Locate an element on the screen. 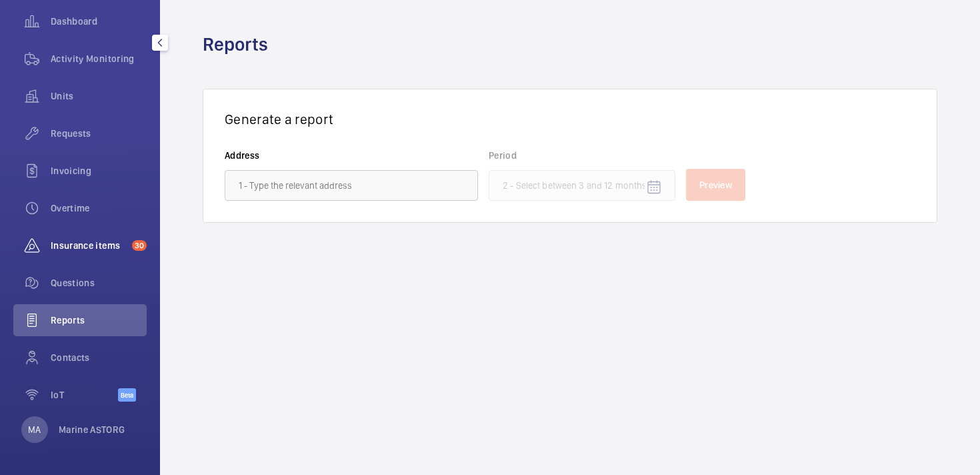  span: Reports is located at coordinates (99, 321).